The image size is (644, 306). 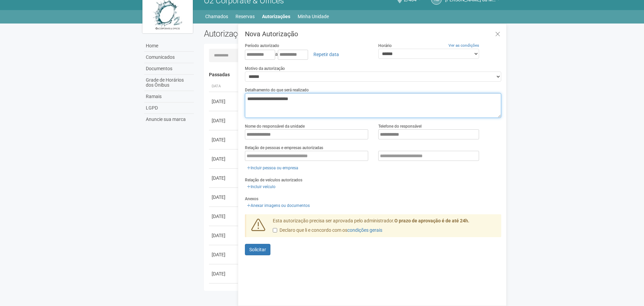 What do you see at coordinates (463, 45) in the screenshot?
I see `a: Ver as condições` at bounding box center [463, 45].